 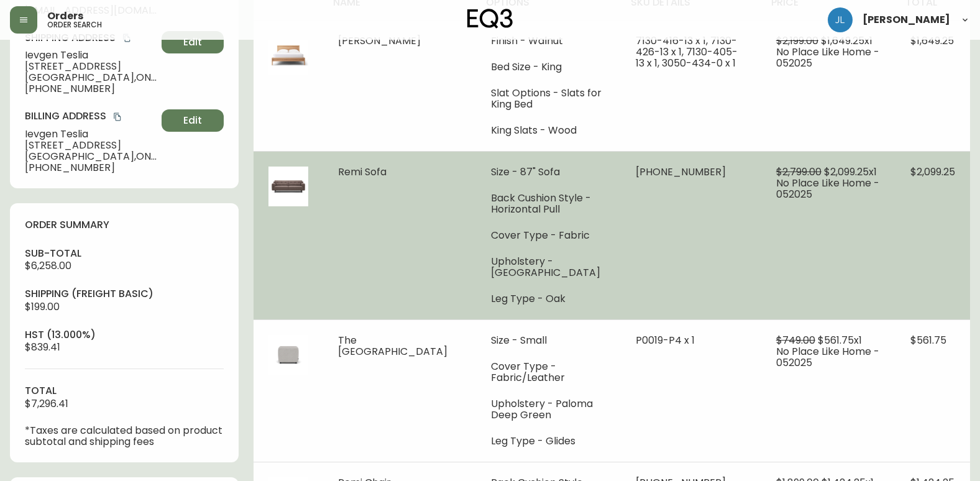 I want to click on img: b3e3568a-d0b5-44b0-922d-0d18e7b0c67e.jpg, so click(x=288, y=56).